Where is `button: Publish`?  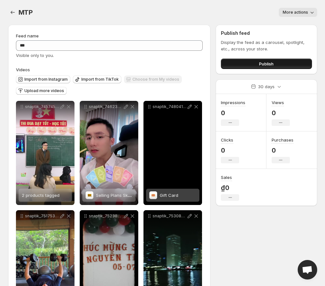 button: Publish is located at coordinates (266, 64).